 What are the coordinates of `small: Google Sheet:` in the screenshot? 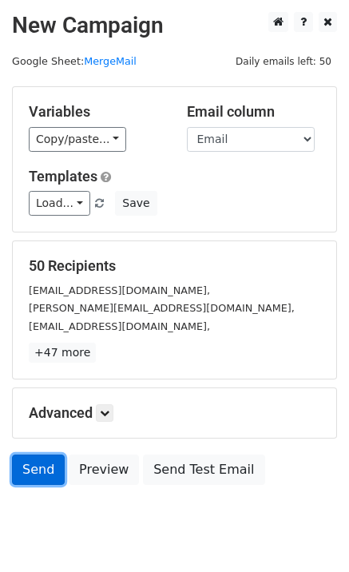 It's located at (74, 61).